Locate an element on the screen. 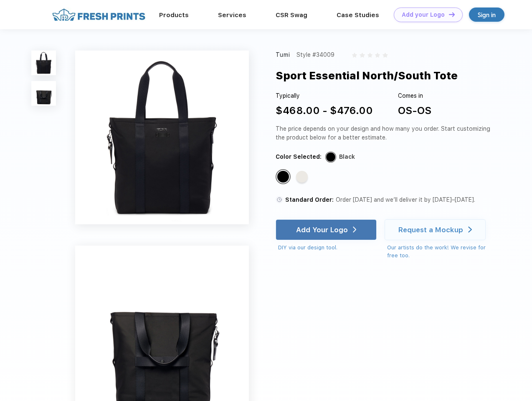 Image resolution: width=532 pixels, height=401 pixels. img: DT is located at coordinates (452, 15).